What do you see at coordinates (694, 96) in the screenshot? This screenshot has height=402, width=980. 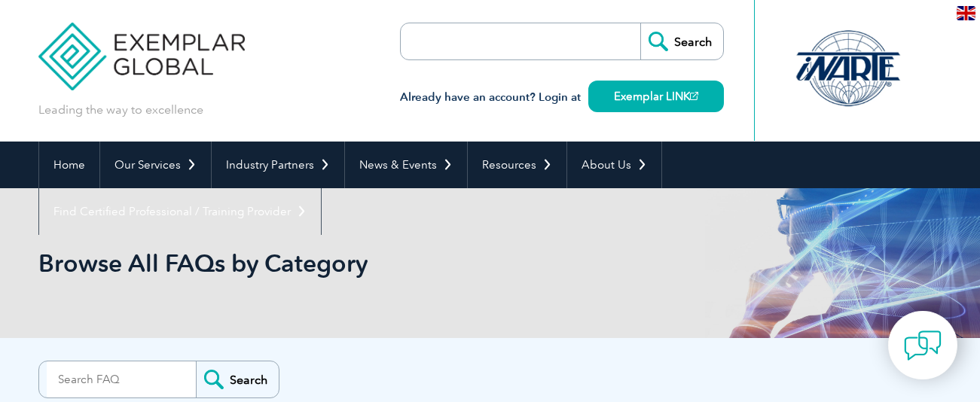 I see `img: open_square.png` at bounding box center [694, 96].